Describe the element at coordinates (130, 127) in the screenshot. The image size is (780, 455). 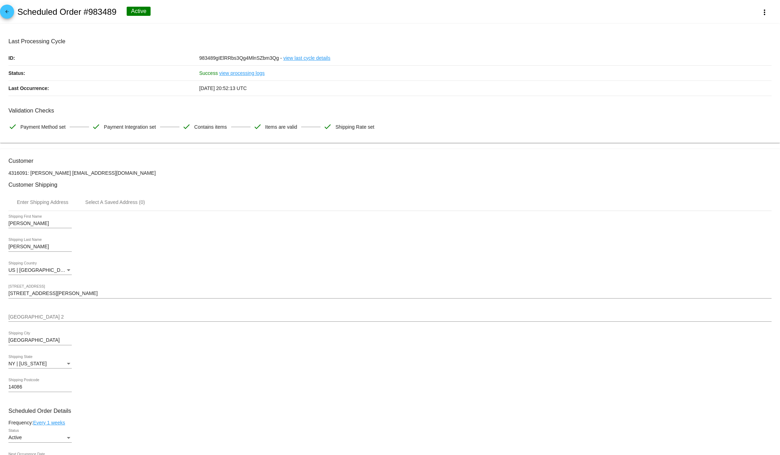
I see `span: Payment Integration set` at that location.